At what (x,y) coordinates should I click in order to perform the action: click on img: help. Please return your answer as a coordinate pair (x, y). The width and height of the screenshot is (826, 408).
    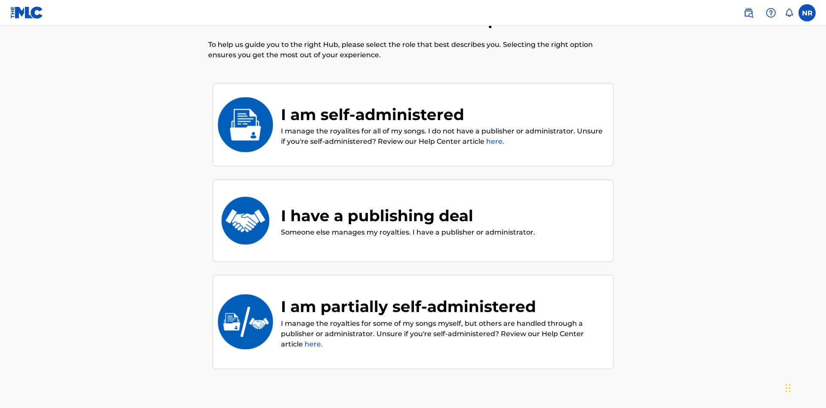
    Looking at the image, I should click on (771, 13).